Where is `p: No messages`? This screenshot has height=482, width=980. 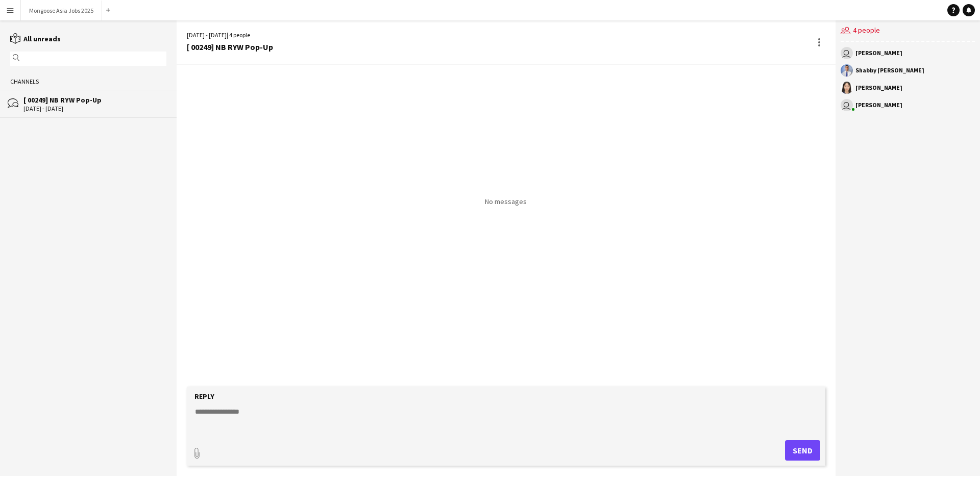
p: No messages is located at coordinates (506, 201).